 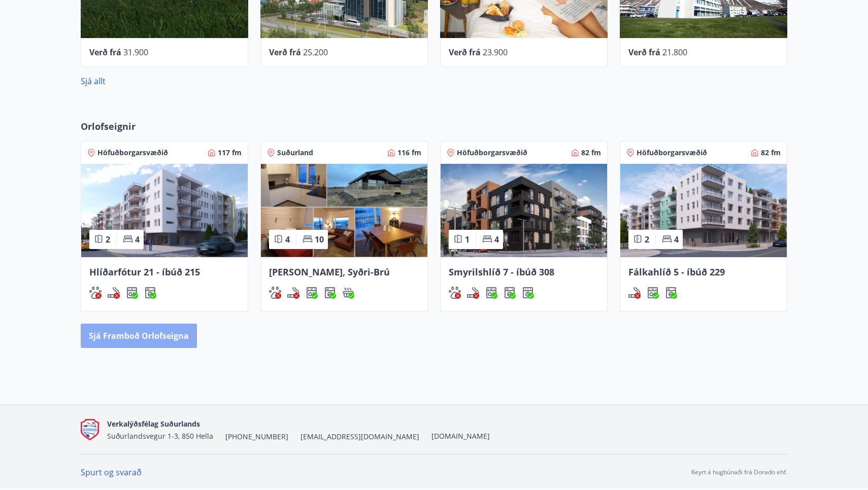 I want to click on span: 116 fm, so click(x=409, y=153).